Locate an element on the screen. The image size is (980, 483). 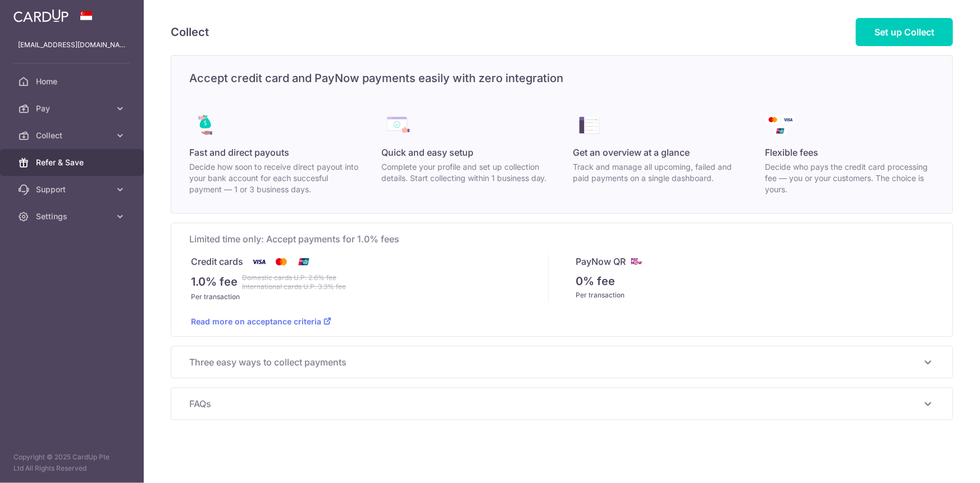
span: Set up Collect is located at coordinates (905, 32).